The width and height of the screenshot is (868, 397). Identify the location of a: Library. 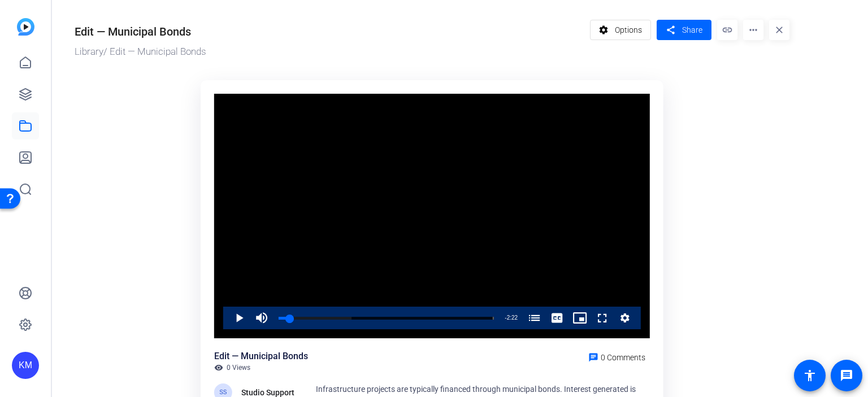
(88, 51).